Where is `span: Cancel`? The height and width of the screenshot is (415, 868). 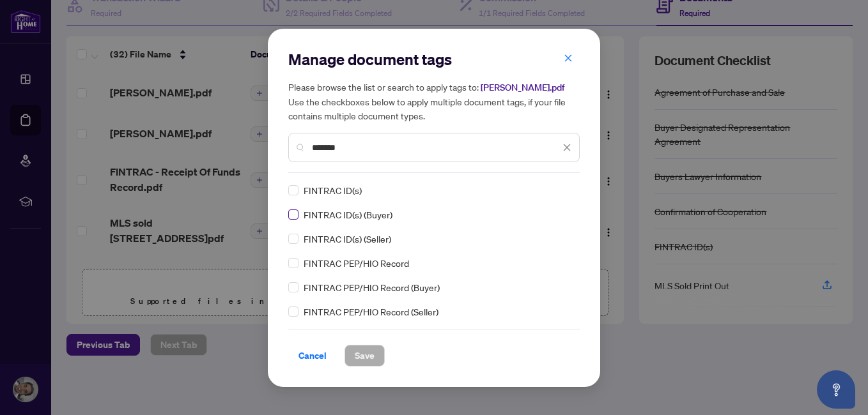 span: Cancel is located at coordinates (313, 356).